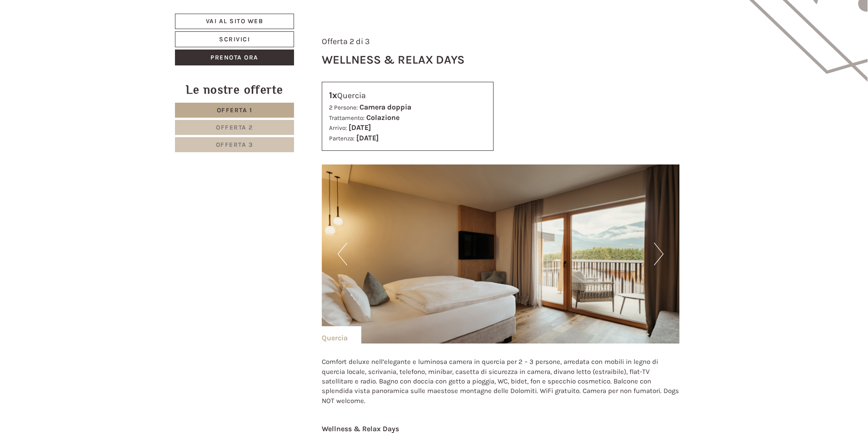 This screenshot has width=868, height=433. What do you see at coordinates (234, 57) in the screenshot?
I see `a: Prenota ora` at bounding box center [234, 57].